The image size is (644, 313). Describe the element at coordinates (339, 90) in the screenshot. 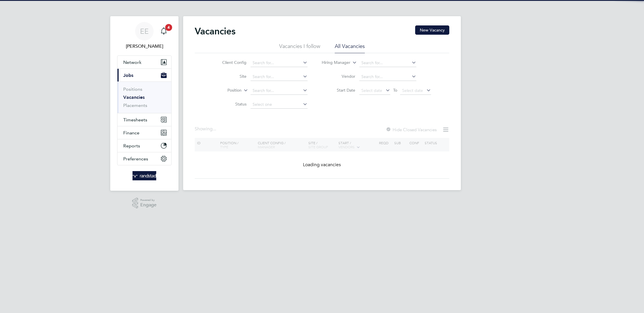

I see `label: Start Date` at that location.